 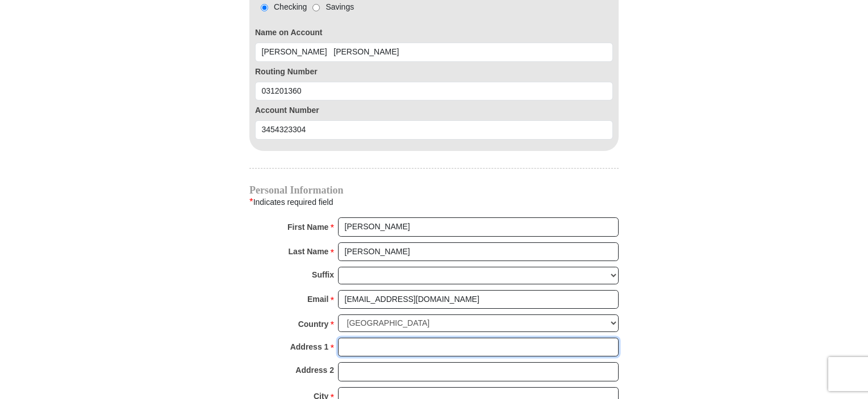 I want to click on div: Indicates required field, so click(x=434, y=202).